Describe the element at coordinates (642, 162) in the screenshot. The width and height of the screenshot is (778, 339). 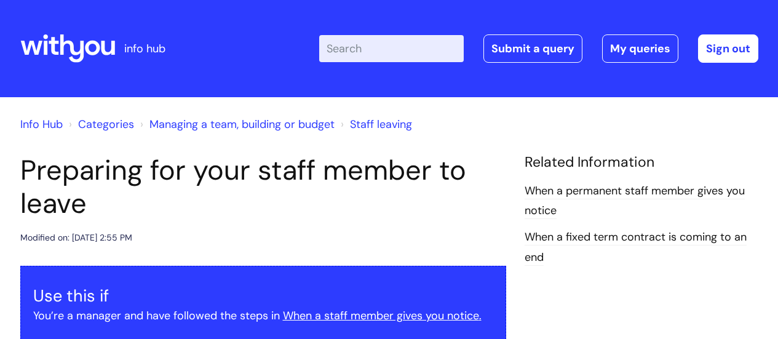
I see `h4: Related Information` at that location.